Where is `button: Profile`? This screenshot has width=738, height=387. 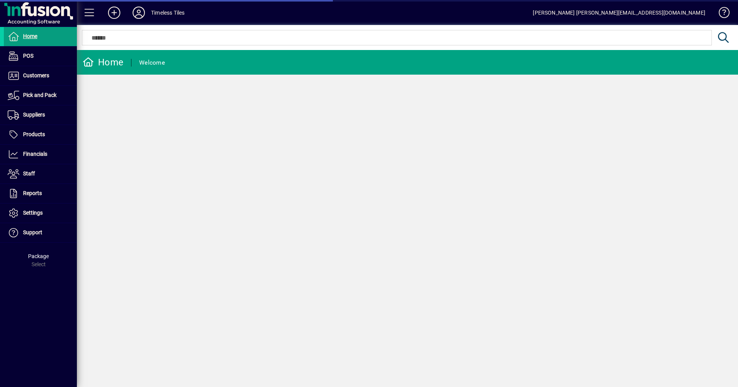 button: Profile is located at coordinates (139, 13).